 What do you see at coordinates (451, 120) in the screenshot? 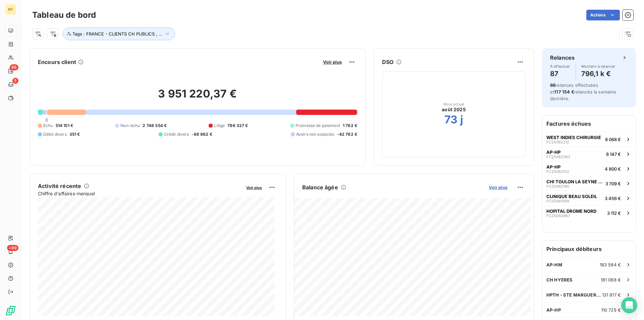
I see `h2: 73` at bounding box center [451, 120].